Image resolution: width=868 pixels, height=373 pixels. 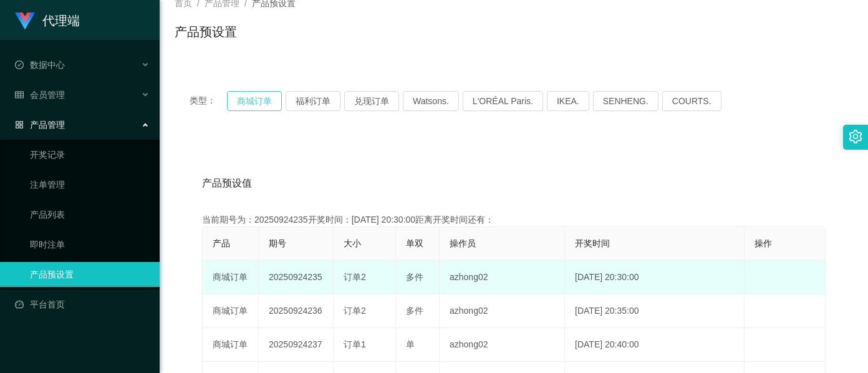 I want to click on i: 图标: table, so click(x=19, y=95).